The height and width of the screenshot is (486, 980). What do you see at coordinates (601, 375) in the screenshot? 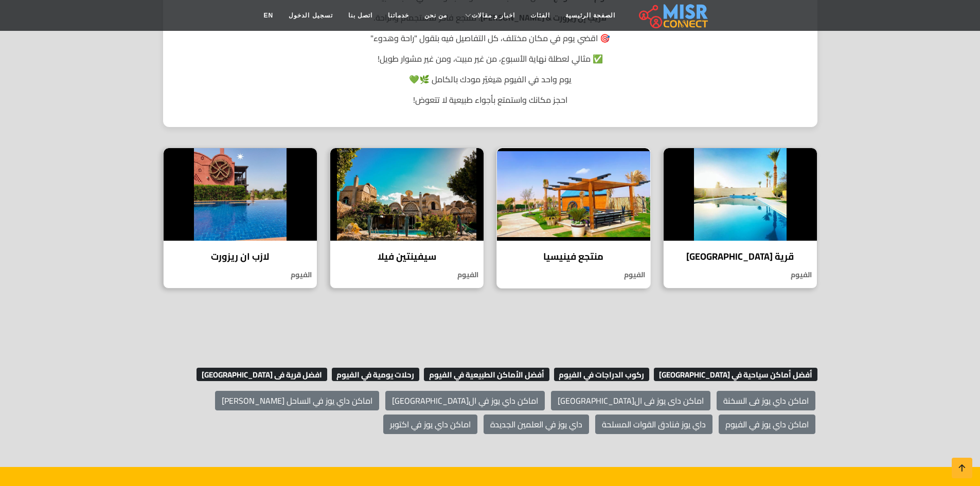
I see `span: ركوب الدراجات في الفيوم` at bounding box center [601, 375].